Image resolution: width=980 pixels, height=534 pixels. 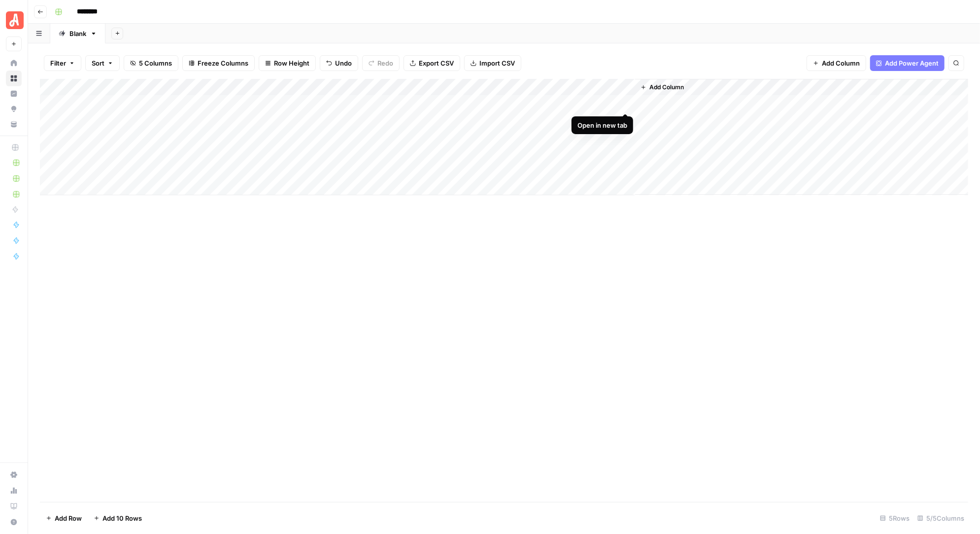 What do you see at coordinates (381, 63) in the screenshot?
I see `button: Redo` at bounding box center [381, 63].